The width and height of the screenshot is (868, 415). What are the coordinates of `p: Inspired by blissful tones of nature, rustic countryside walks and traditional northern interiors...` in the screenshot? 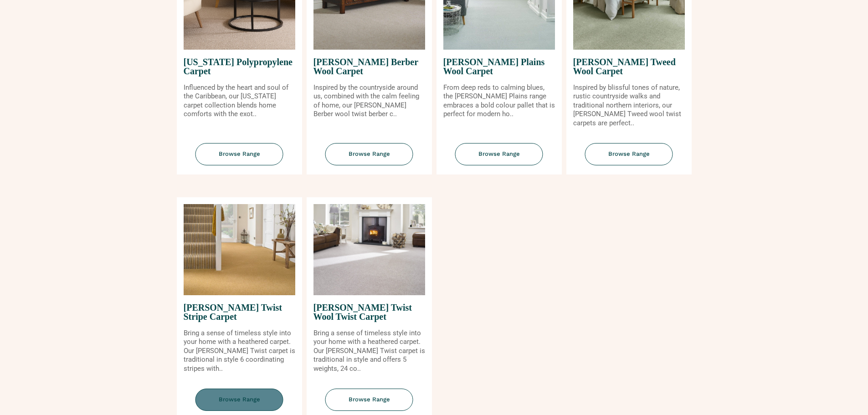 It's located at (629, 106).